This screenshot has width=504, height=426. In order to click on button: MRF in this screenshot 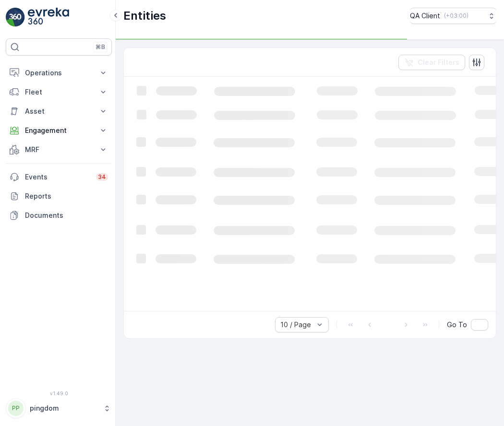, I will do `click(59, 150)`.